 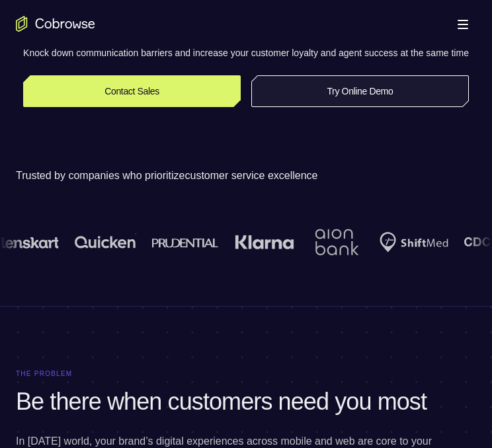 What do you see at coordinates (246, 402) in the screenshot?
I see `h2: Be there when customers need you most` at bounding box center [246, 402].